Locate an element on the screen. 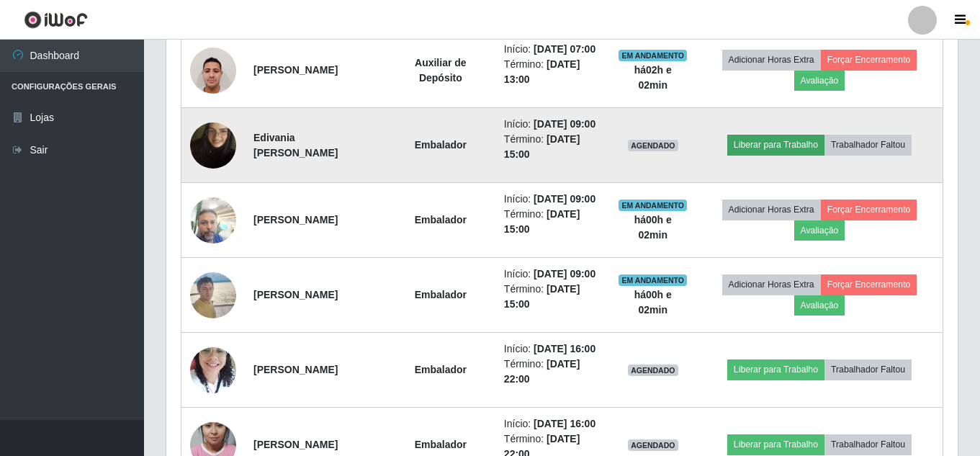 This screenshot has height=456, width=980. img: 1739952008601.jpeg is located at coordinates (213, 369).